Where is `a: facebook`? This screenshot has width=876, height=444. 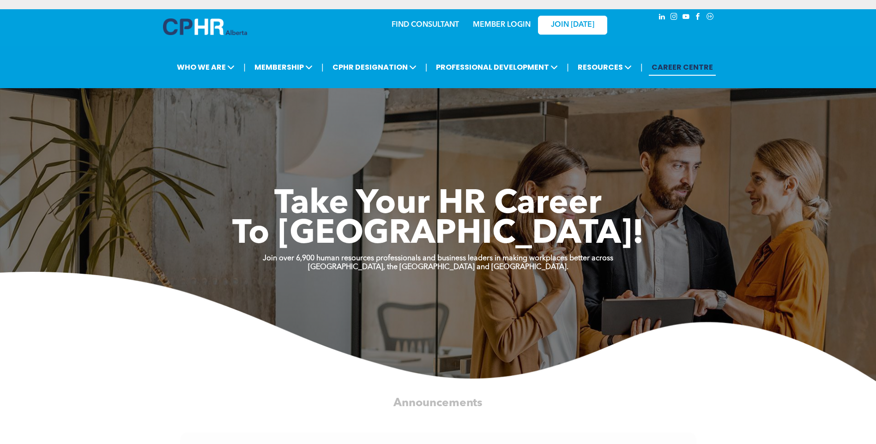 a: facebook is located at coordinates (698, 18).